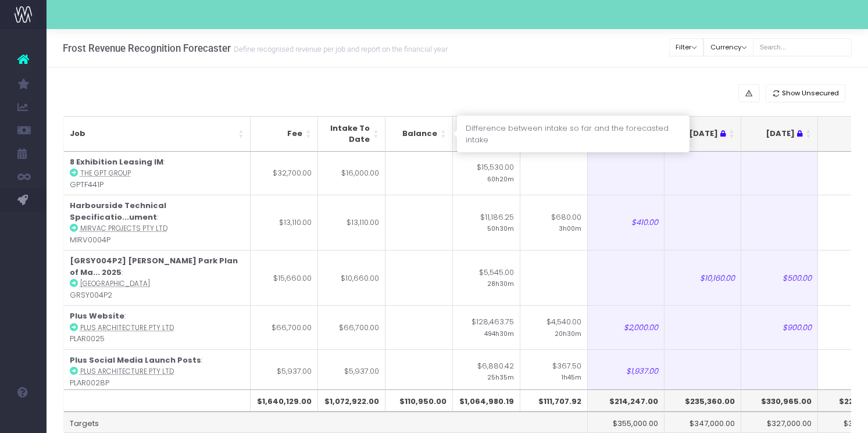 The image size is (868, 433). I want to click on input: Search..., so click(802, 47).